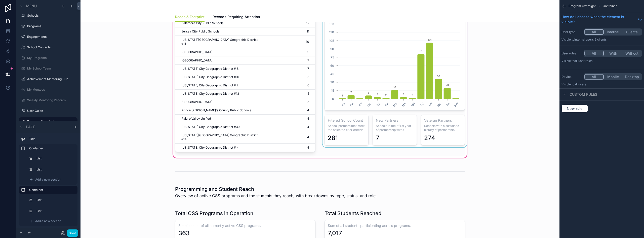 The height and width of the screenshot is (238, 644). What do you see at coordinates (599, 19) in the screenshot?
I see `span: How do I choose when the element is visible?` at bounding box center [599, 19].